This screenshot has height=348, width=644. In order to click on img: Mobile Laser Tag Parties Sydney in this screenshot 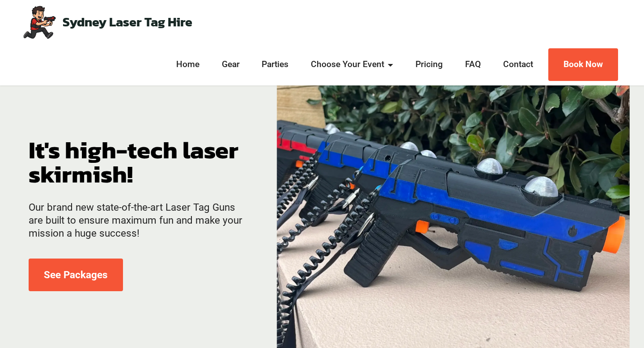, I will do `click(39, 22)`.